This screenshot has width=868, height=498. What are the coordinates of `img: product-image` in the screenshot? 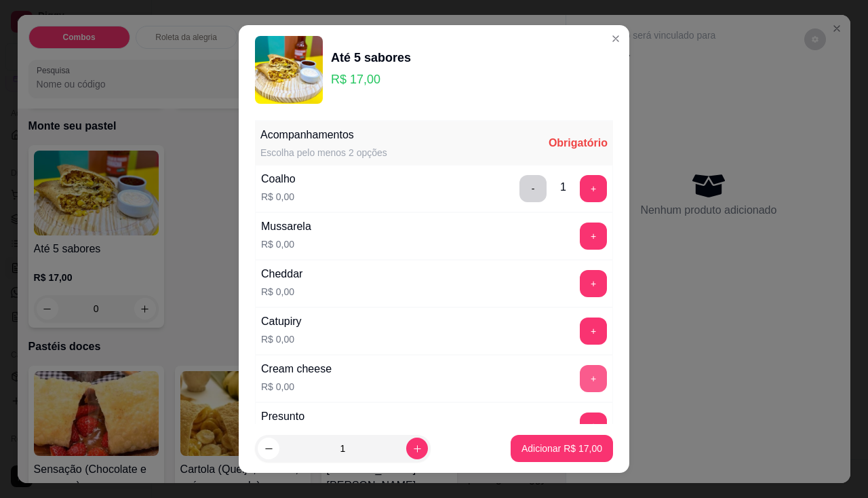 It's located at (289, 70).